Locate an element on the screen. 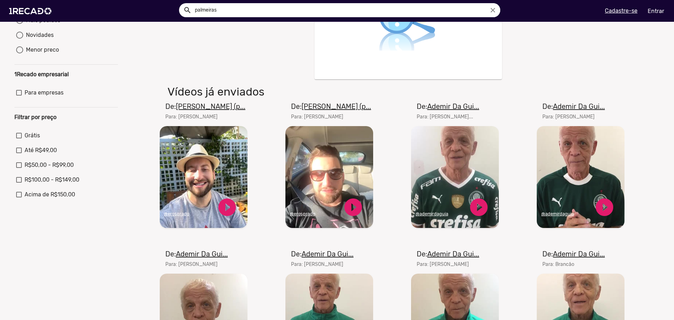  b: 1Recado empresarial is located at coordinates (41, 74).